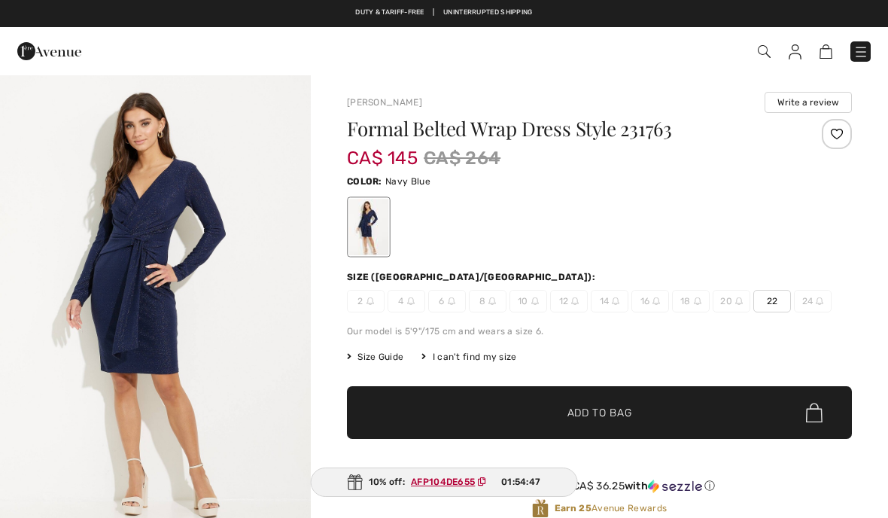 This screenshot has height=518, width=888. I want to click on h1: Formal Belted Wrap Dress Style 231763, so click(557, 129).